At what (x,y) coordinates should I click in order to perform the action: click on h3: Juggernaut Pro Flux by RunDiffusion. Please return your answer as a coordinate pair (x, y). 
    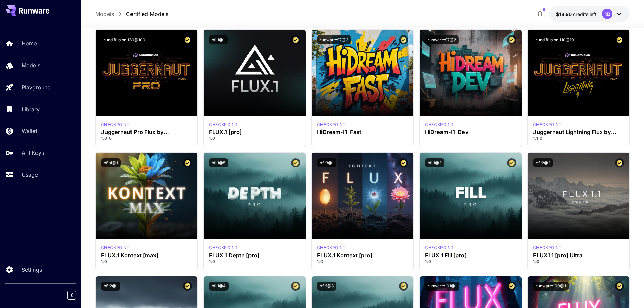
    Looking at the image, I should click on (147, 132).